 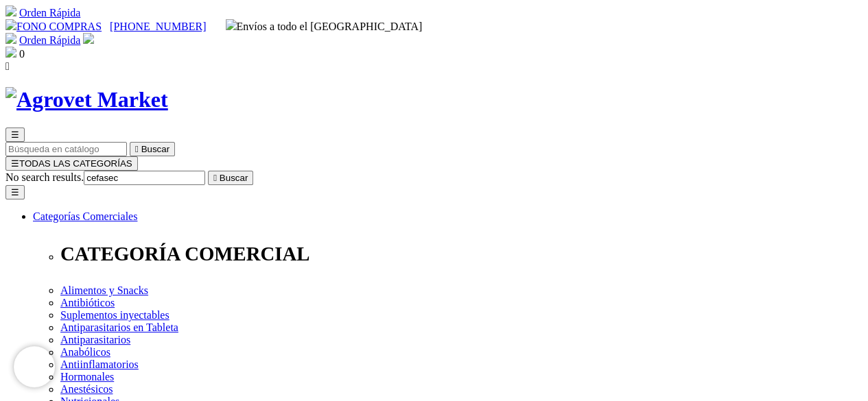 What do you see at coordinates (231, 24) in the screenshot?
I see `img: delivery-truck.svg` at bounding box center [231, 24].